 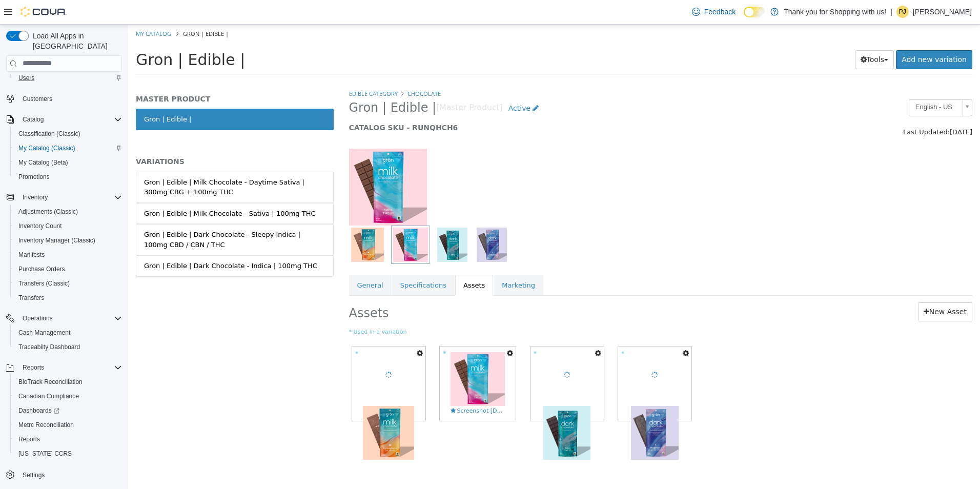 What do you see at coordinates (295, 261) in the screenshot?
I see `a: Specifications` at bounding box center [295, 261].